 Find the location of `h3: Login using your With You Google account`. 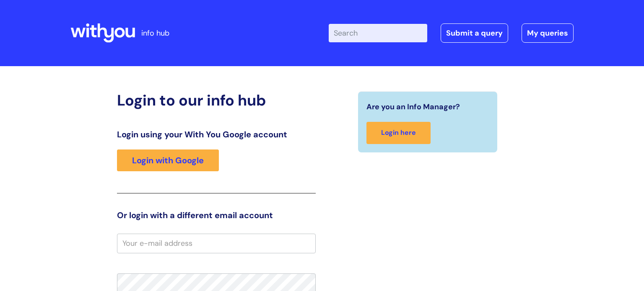

h3: Login using your With You Google account is located at coordinates (216, 134).